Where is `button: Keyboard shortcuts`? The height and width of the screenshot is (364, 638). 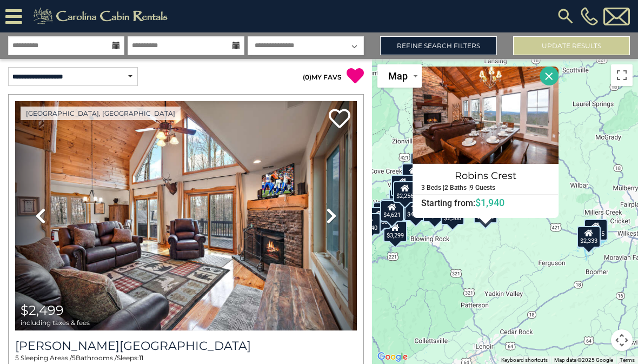
button: Keyboard shortcuts is located at coordinates (525, 360).